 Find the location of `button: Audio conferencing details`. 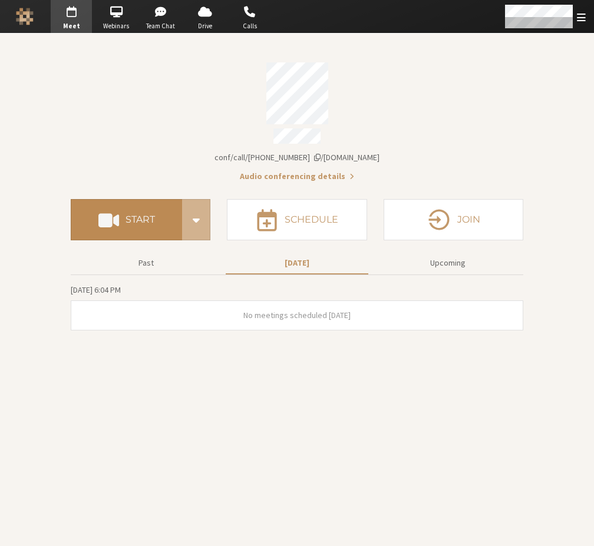

button: Audio conferencing details is located at coordinates (297, 176).